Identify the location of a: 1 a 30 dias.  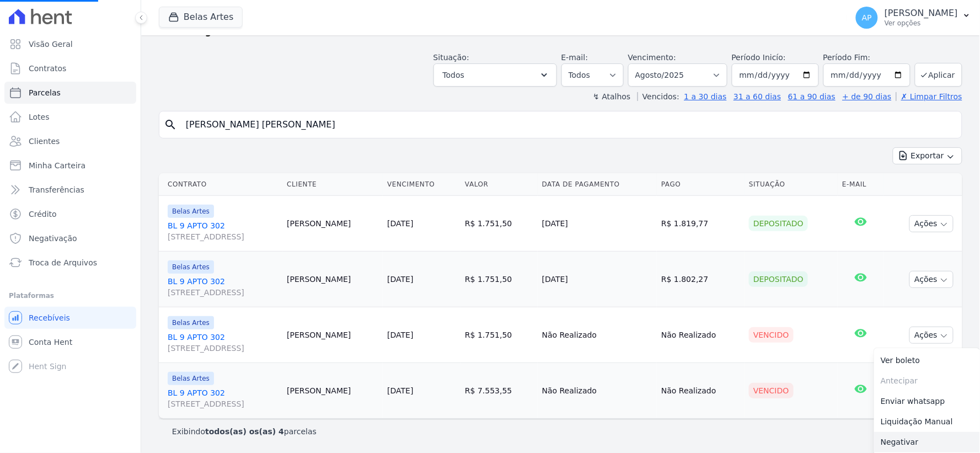
(705, 97).